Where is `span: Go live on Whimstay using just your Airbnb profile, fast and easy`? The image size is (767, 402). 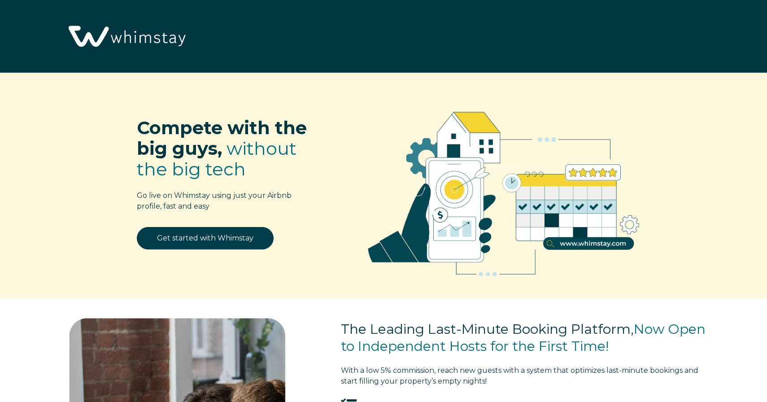 span: Go live on Whimstay using just your Airbnb profile, fast and easy is located at coordinates (214, 200).